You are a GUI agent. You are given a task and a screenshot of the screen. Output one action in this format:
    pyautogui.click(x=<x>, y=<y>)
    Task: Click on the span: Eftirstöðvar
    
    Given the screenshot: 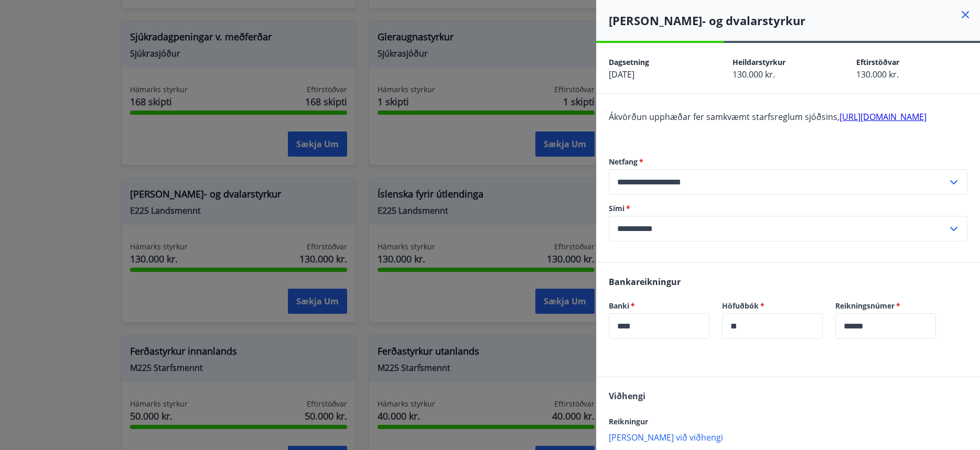 What is the action you would take?
    pyautogui.click(x=877, y=62)
    